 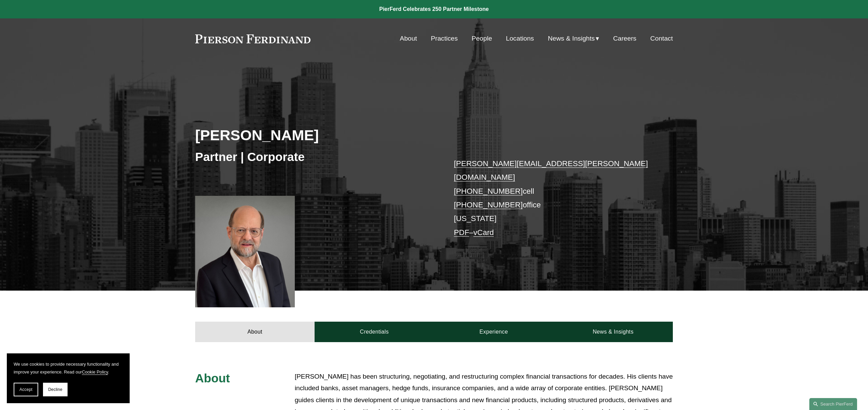 What do you see at coordinates (520, 38) in the screenshot?
I see `a: Locations` at bounding box center [520, 38].